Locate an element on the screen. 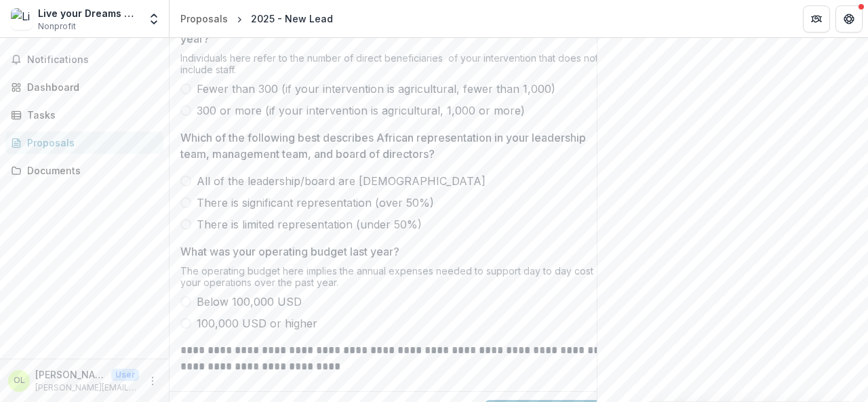 The height and width of the screenshot is (402, 868). span: Below 100,000 USD is located at coordinates (249, 302).